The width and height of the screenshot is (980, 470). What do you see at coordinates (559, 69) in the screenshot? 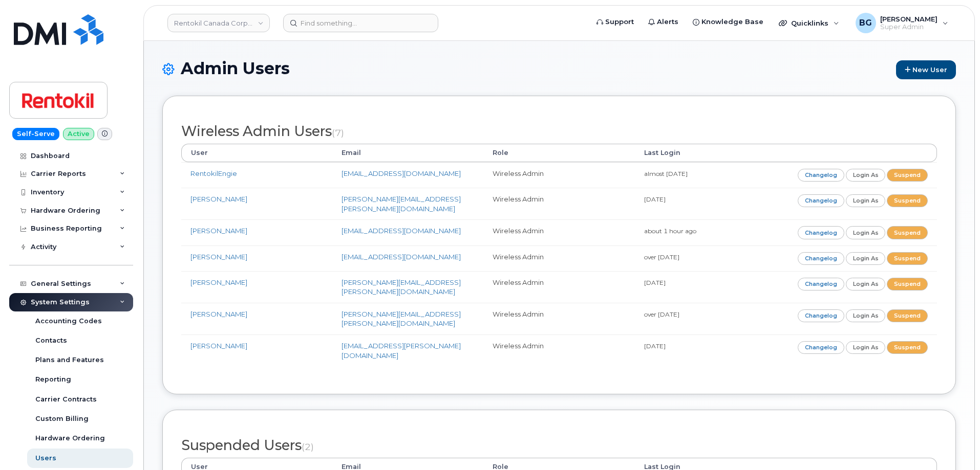
I see `h1: Admin Users` at bounding box center [559, 69].